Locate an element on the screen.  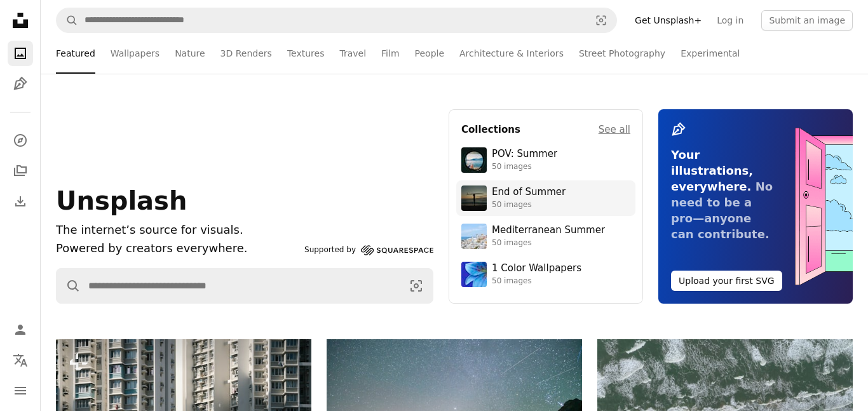
img: premium_photo-1688410049290-d7394cc7d5df is located at coordinates (474, 237).